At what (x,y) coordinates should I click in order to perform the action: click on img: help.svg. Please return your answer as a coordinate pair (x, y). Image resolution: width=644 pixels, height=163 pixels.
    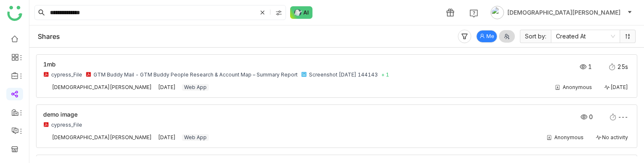
    Looking at the image, I should click on (474, 14).